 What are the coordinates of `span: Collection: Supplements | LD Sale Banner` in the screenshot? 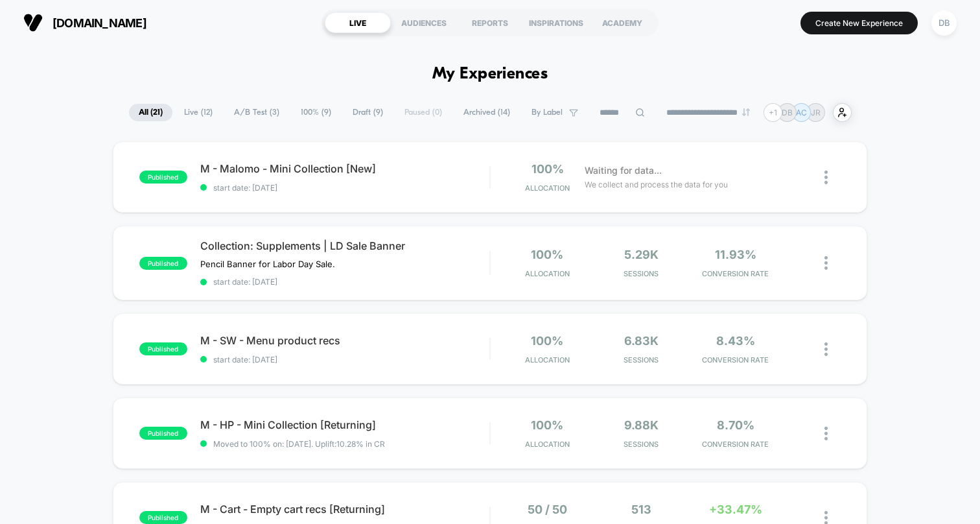 It's located at (345, 246).